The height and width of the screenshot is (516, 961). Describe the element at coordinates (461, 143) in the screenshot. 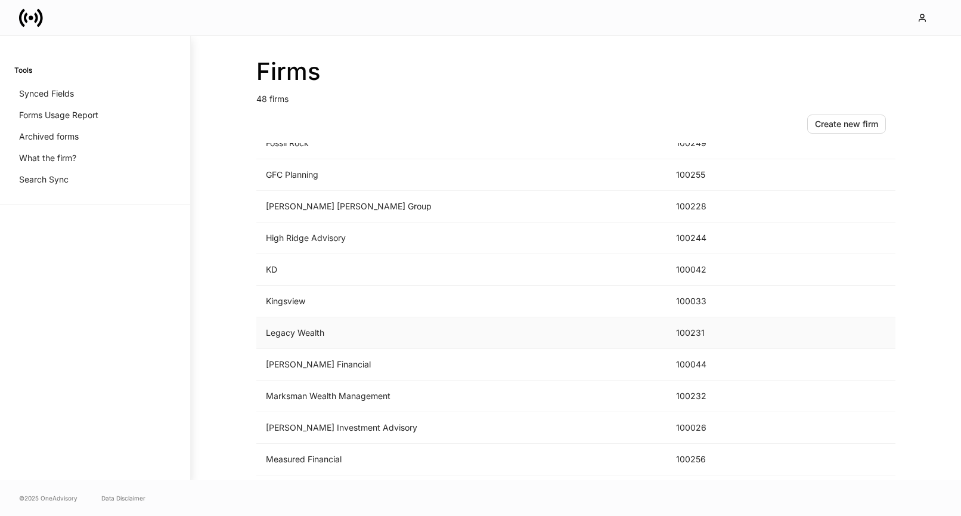

I see `td: Fossil Rock` at that location.